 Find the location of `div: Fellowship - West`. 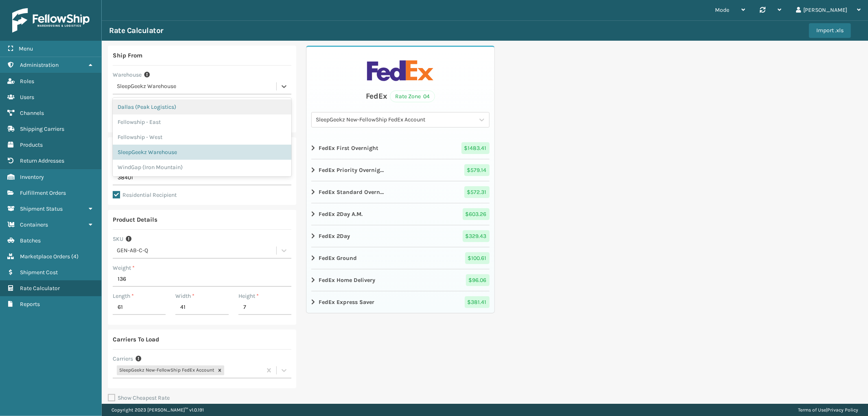

div: Fellowship - West is located at coordinates (202, 137).